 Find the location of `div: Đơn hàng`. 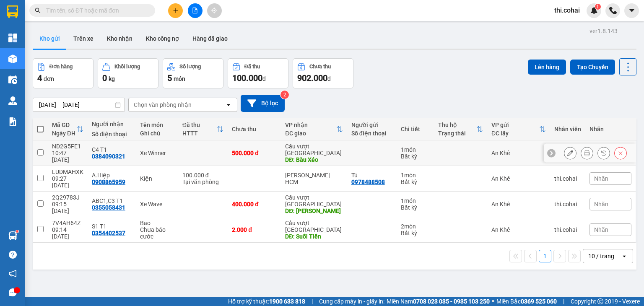

div: Đơn hàng is located at coordinates (61, 67).